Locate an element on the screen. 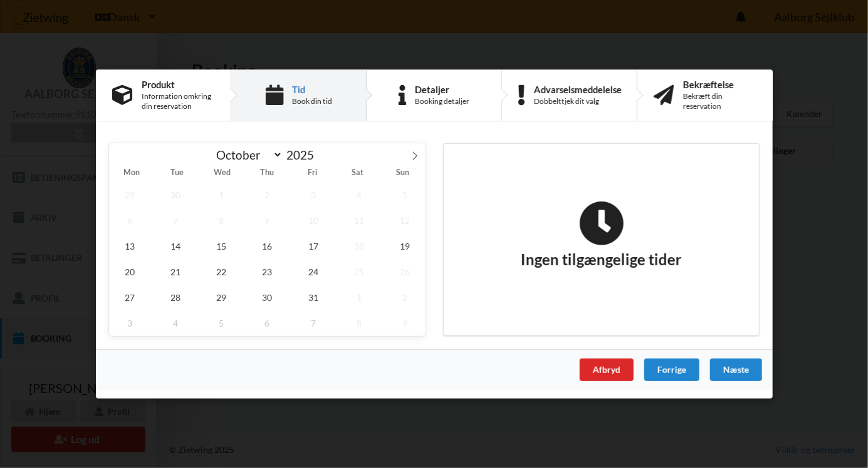 The image size is (868, 468). div: Dobbelttjek dit valg is located at coordinates (577, 102).